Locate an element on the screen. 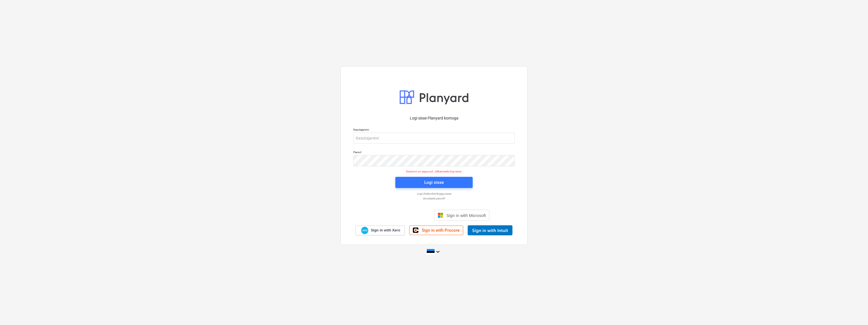  a: Logi ühekordse lingiga sisse is located at coordinates (434, 194).